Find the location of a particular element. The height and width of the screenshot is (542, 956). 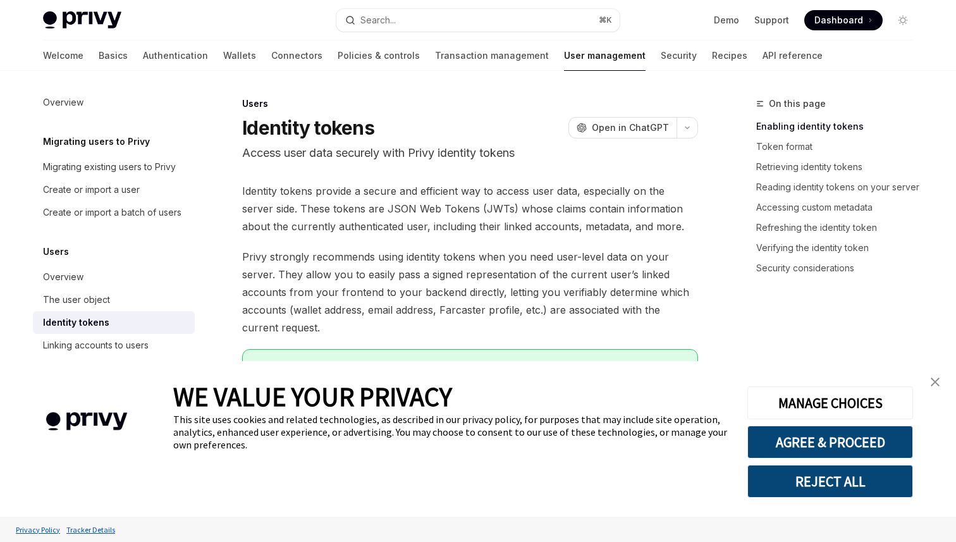

a: Linking accounts to users is located at coordinates (114, 345).